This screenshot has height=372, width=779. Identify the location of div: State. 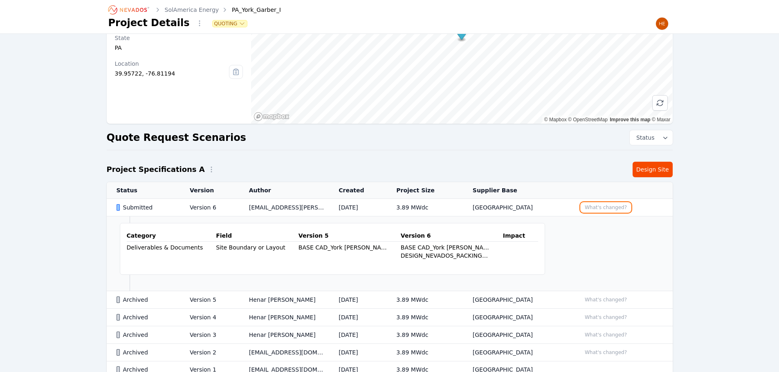
(179, 38).